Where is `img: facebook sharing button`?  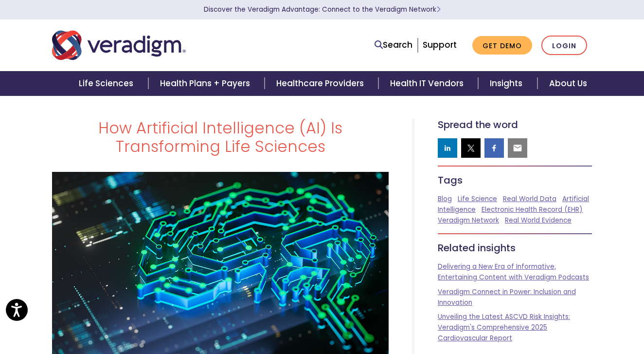 img: facebook sharing button is located at coordinates (494, 148).